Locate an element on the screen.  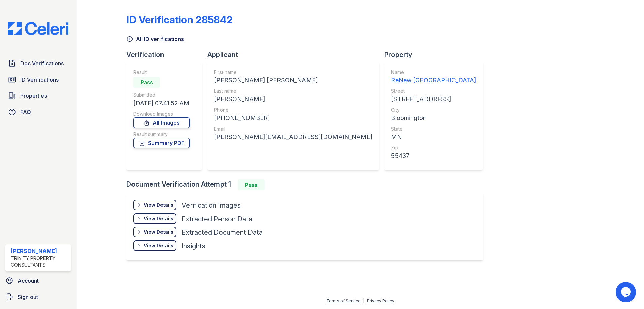
div: Extracted Document Data is located at coordinates (222, 232).